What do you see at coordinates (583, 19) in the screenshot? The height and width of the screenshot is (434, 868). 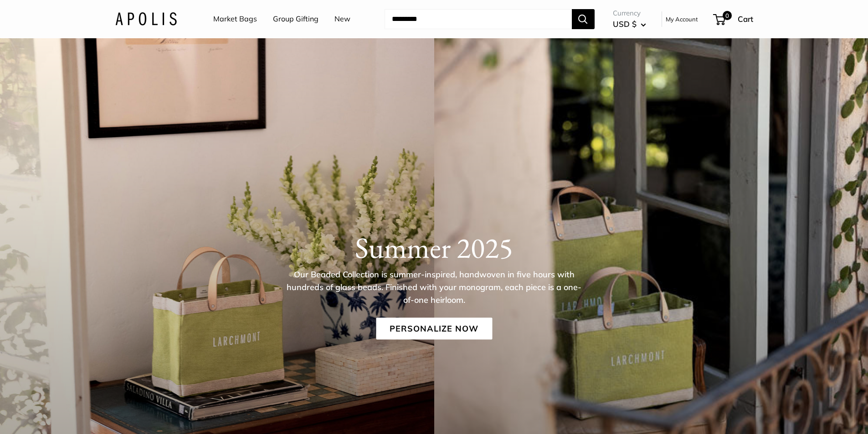 I see `button: Search` at bounding box center [583, 19].